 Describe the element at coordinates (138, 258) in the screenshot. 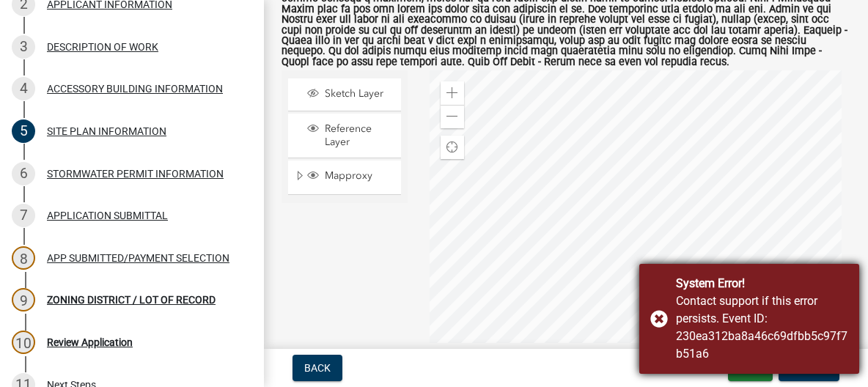

I see `div: APP SUBMITTED/PAYMENT SELECTION` at that location.